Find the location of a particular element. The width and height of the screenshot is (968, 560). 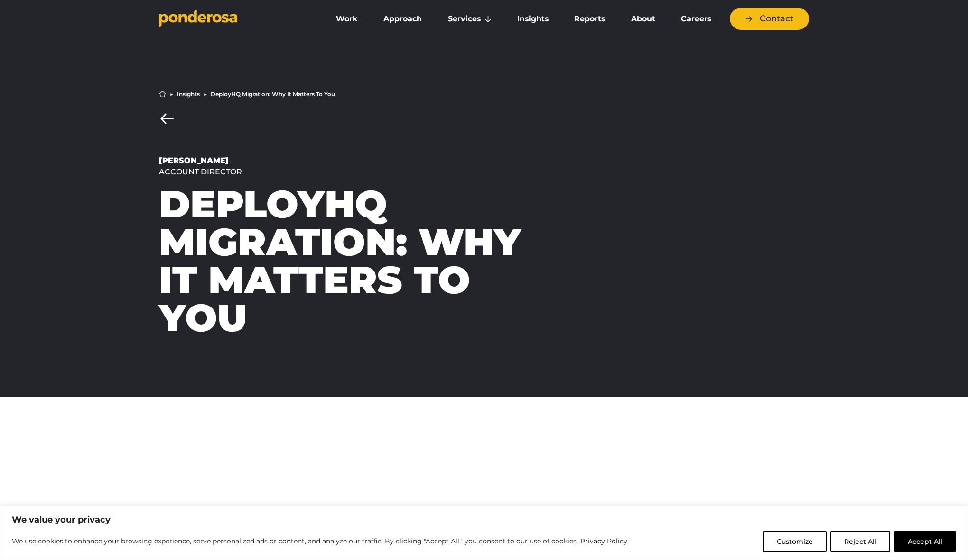

a: About is located at coordinates (642, 19).